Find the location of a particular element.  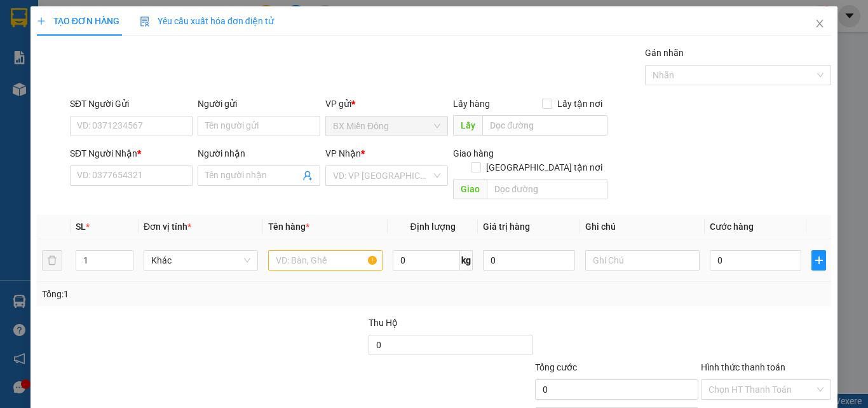

label: Hình thức thanh toán is located at coordinates (743, 367).